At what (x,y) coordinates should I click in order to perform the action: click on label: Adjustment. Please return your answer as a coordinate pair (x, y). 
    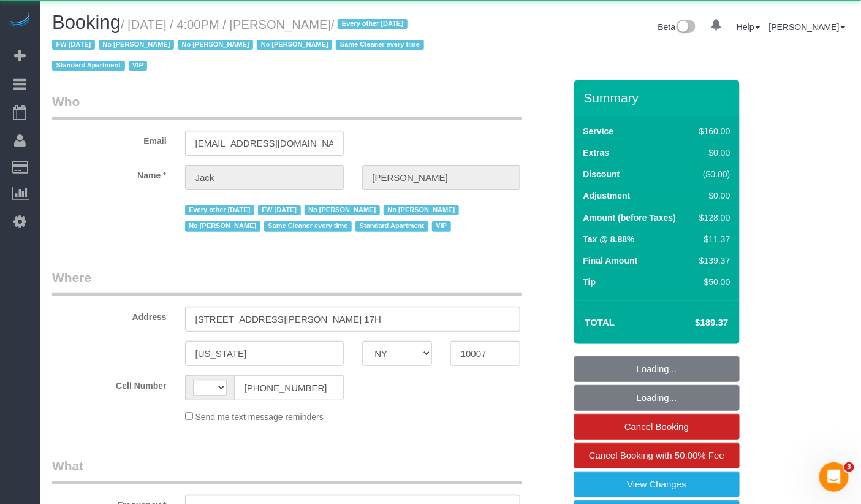
    Looking at the image, I should click on (607, 196).